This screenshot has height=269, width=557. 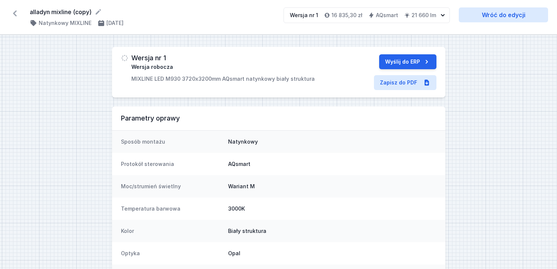 What do you see at coordinates (148, 58) in the screenshot?
I see `h3: Wersja nr 1` at bounding box center [148, 58].